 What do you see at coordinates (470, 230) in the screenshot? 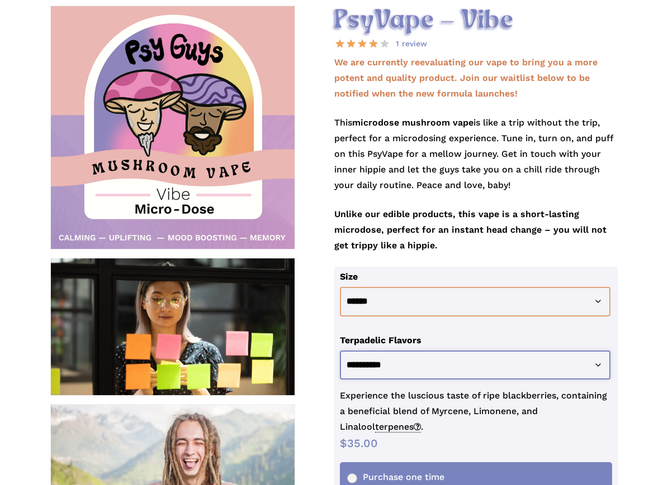
I see `strong: Unlike our edible products, this vape is a short-lasting microdose, perfect for an instant head c...` at bounding box center [470, 230].